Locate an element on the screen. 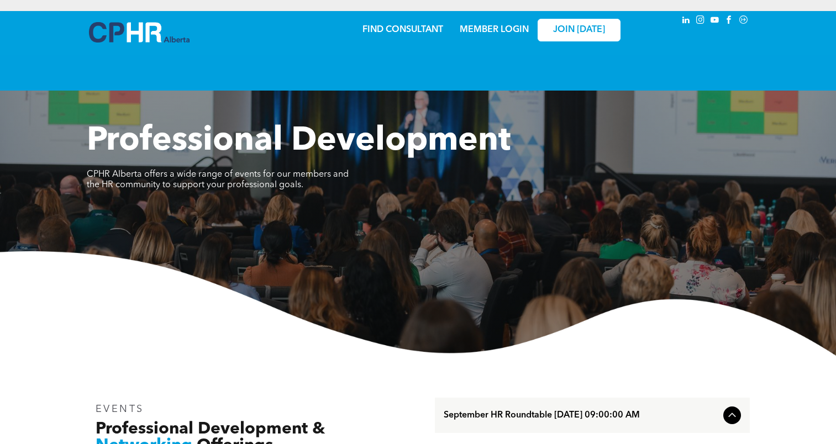 The height and width of the screenshot is (444, 836). a: Social network is located at coordinates (744, 21).